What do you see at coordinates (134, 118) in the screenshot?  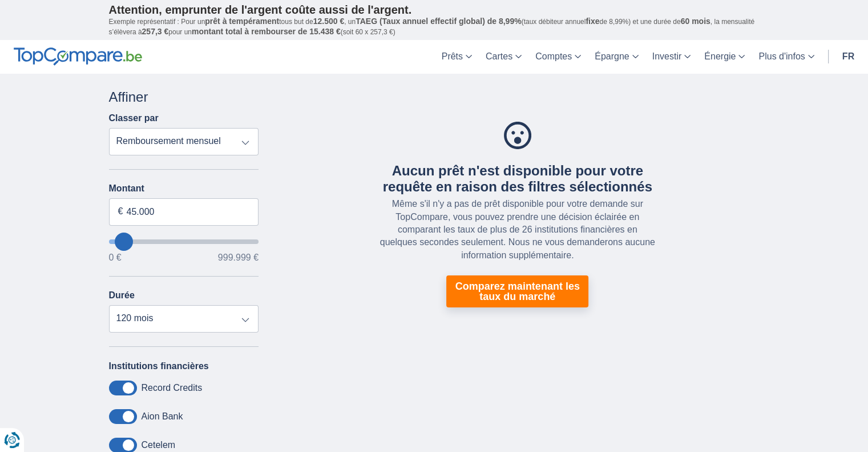 I see `label: Classer par` at bounding box center [134, 118].